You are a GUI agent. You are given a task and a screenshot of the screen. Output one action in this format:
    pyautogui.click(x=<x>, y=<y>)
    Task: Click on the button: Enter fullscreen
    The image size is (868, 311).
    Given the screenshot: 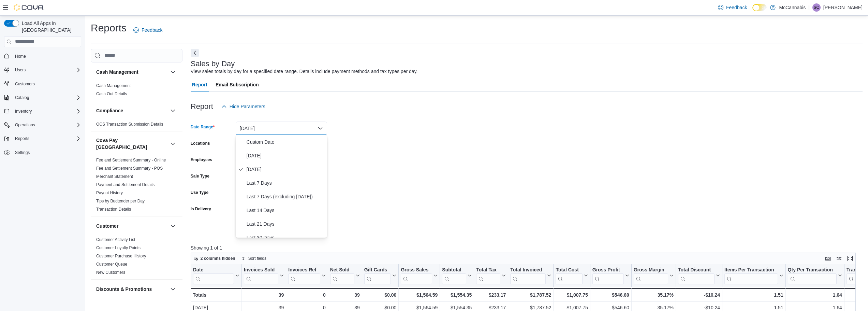 What is the action you would take?
    pyautogui.click(x=850, y=259)
    